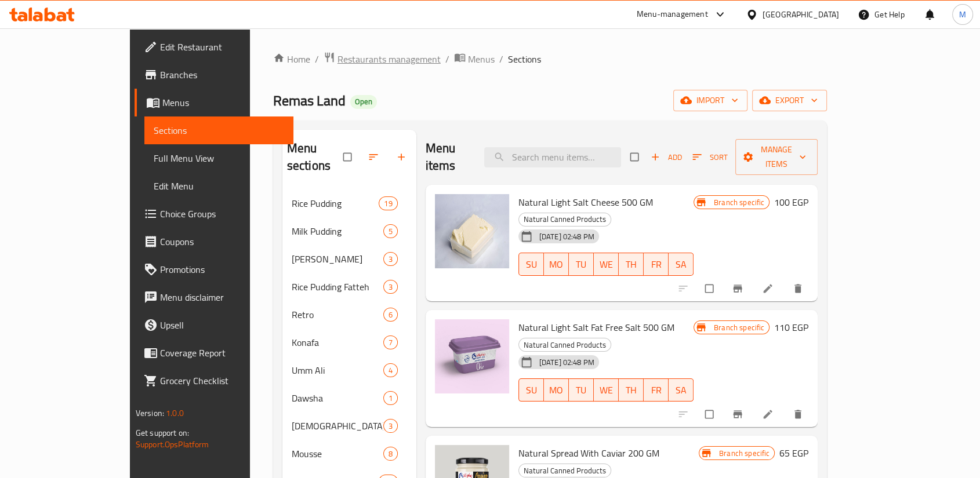 The image size is (980, 478). What do you see at coordinates (223, 102) in the screenshot?
I see `span: Menus` at bounding box center [223, 102].